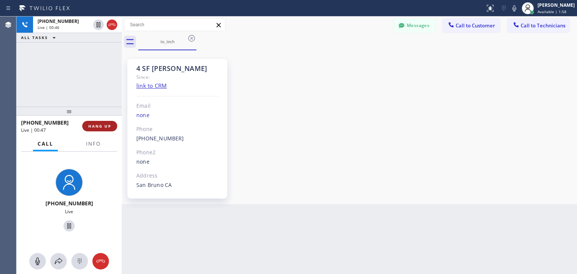 The height and width of the screenshot is (274, 577). Describe the element at coordinates (177, 176) in the screenshot. I see `div: Address` at that location.